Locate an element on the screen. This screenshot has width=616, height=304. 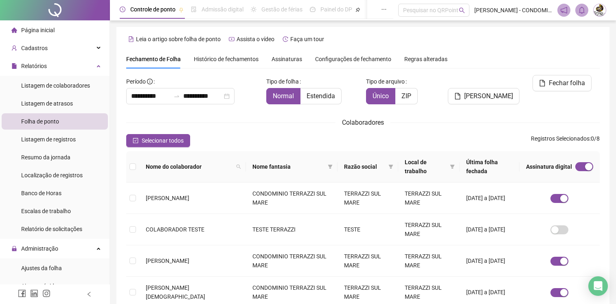
span: bell is located at coordinates (582, 10).